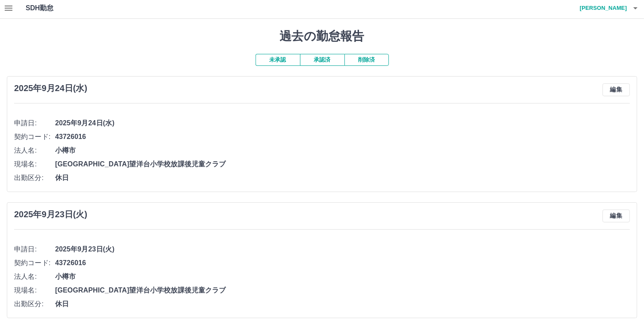 The width and height of the screenshot is (644, 328). I want to click on h1: 過去の勤怠報告, so click(322, 36).